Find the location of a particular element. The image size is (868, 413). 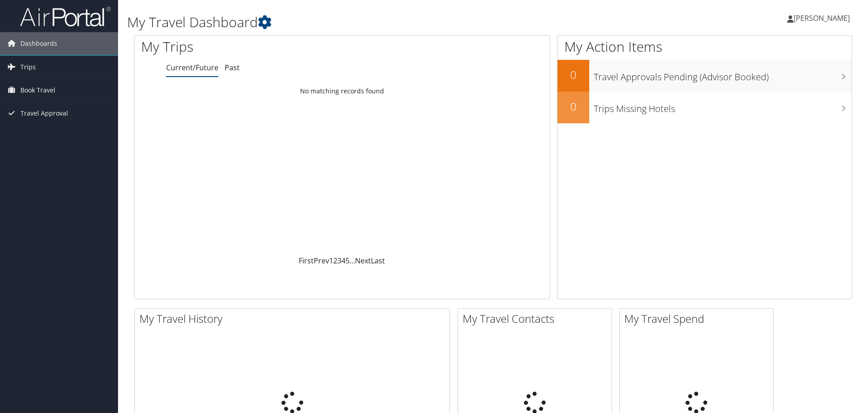

a: 4 is located at coordinates (343, 261).